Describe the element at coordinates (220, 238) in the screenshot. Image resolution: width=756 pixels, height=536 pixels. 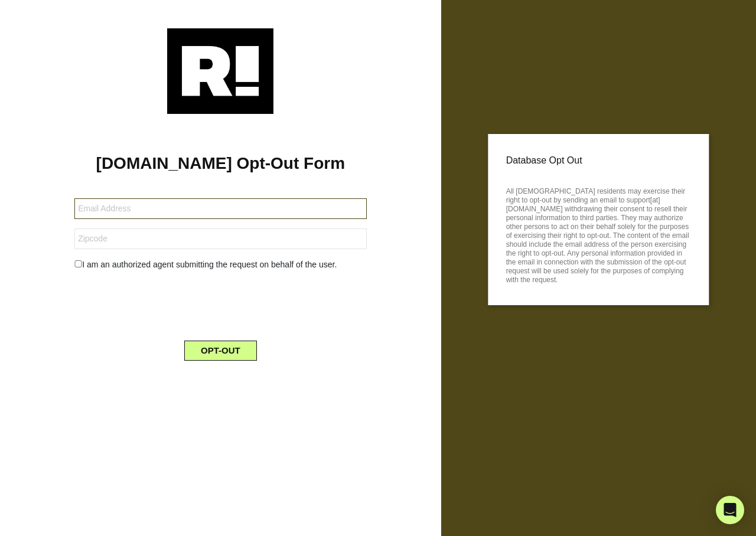
I see `input: Zipcode` at that location.